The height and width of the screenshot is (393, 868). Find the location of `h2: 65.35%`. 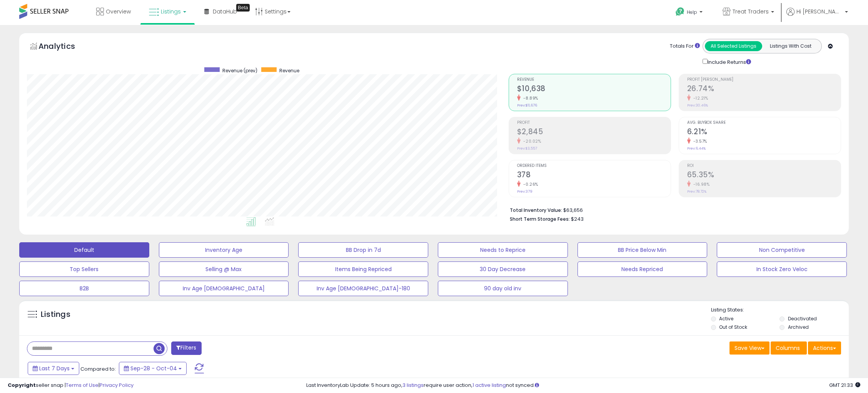

h2: 65.35% is located at coordinates (764, 175).